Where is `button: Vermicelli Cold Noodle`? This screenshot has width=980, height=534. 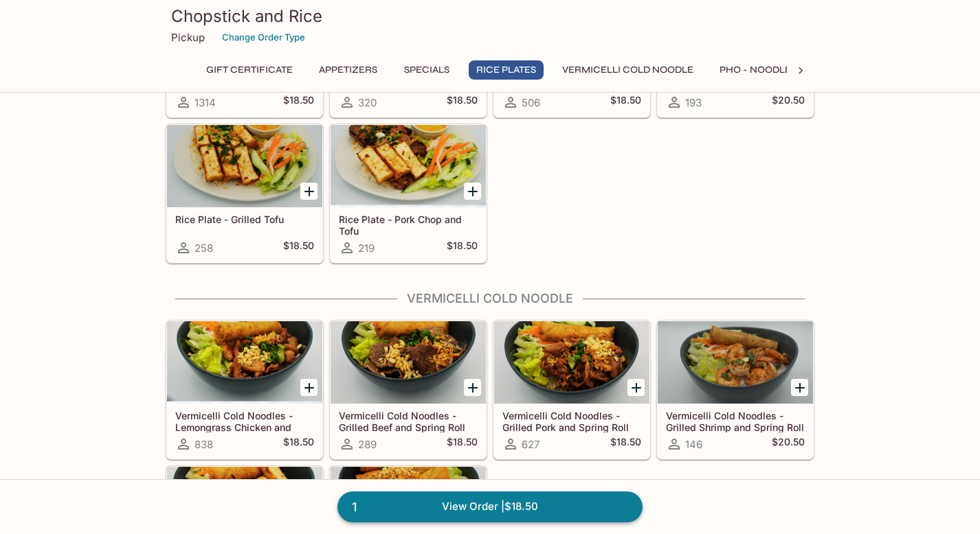 button: Vermicelli Cold Noodle is located at coordinates (627, 70).